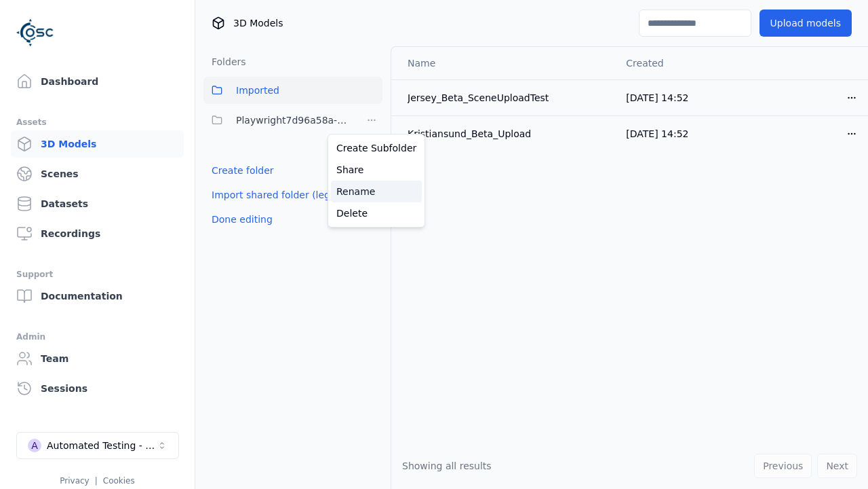  Describe the element at coordinates (377, 192) in the screenshot. I see `div: Rename` at that location.